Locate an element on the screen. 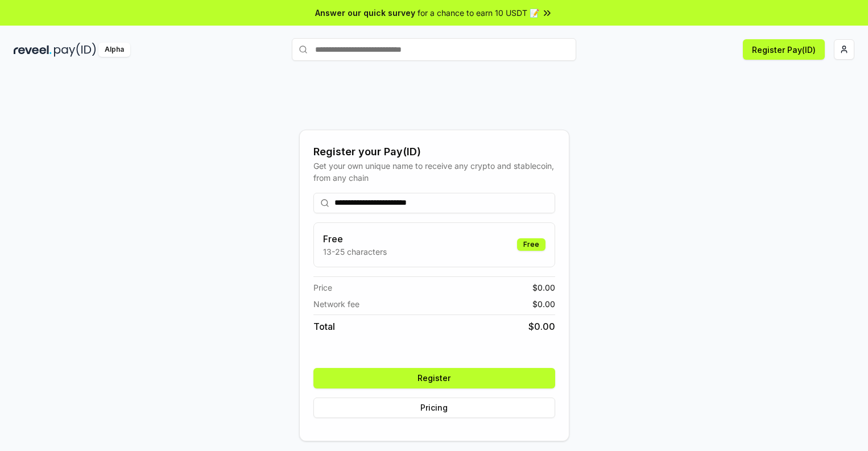 The image size is (868, 451). button: Pricing is located at coordinates (434, 408).